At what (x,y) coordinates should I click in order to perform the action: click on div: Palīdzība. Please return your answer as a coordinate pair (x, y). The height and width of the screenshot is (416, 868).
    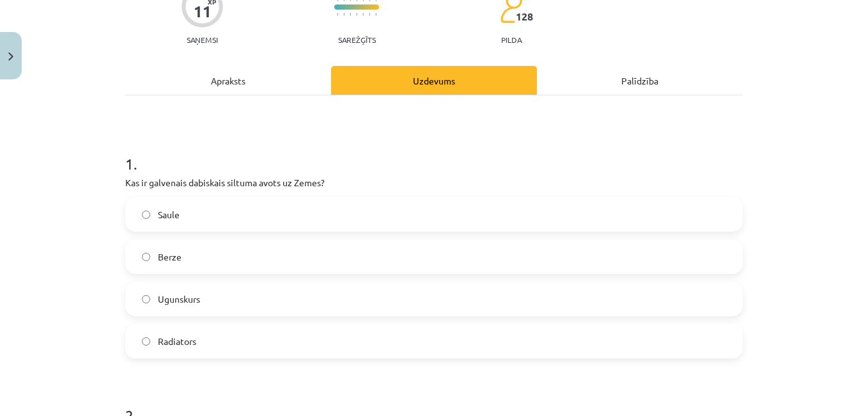
    Looking at the image, I should click on (640, 80).